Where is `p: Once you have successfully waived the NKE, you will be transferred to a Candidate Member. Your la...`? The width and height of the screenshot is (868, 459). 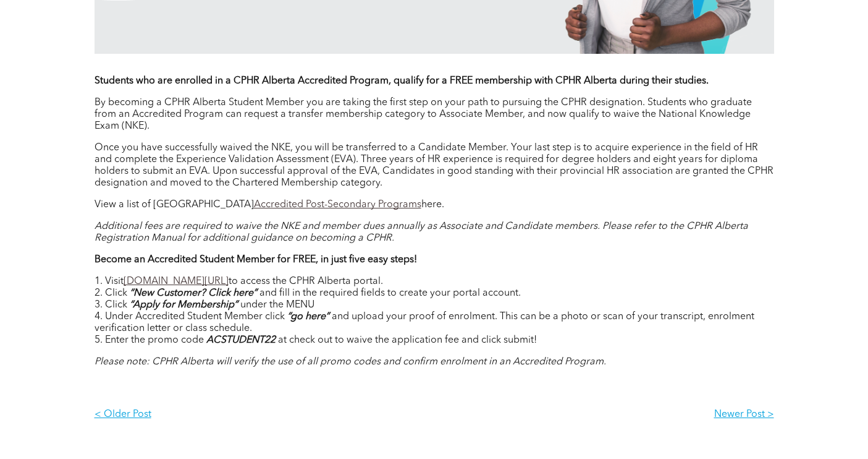 p: Once you have successfully waived the NKE, you will be transferred to a Candidate Member. Your la... is located at coordinates (434, 166).